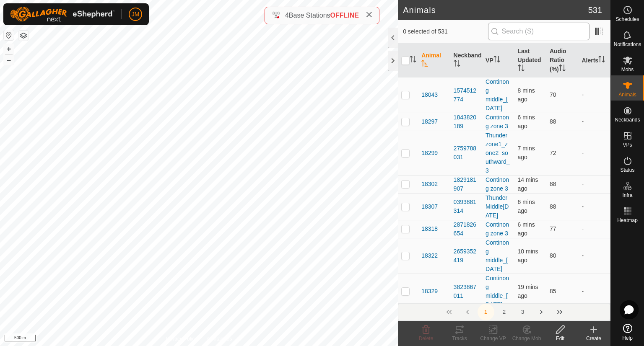  I want to click on span: OFFLINE, so click(345, 15).